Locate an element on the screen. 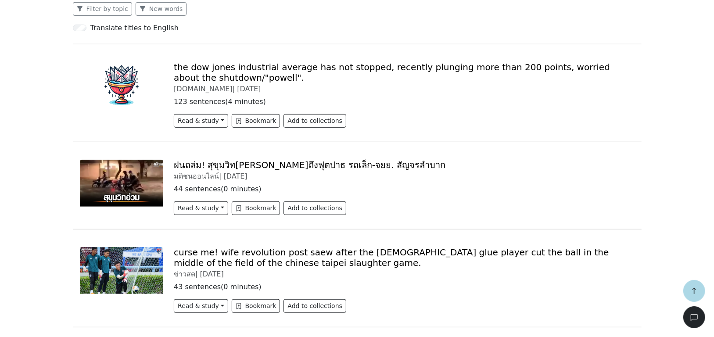 Image resolution: width=714 pixels, height=337 pixels. img: sukumwit2.jpg is located at coordinates (122, 183).